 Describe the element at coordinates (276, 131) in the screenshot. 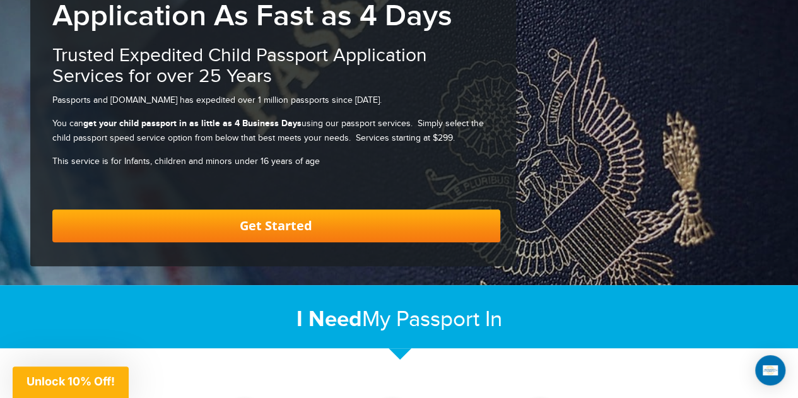

I see `p: You can using our passport services. Simply select the child passport speed service option from b...` at that location.